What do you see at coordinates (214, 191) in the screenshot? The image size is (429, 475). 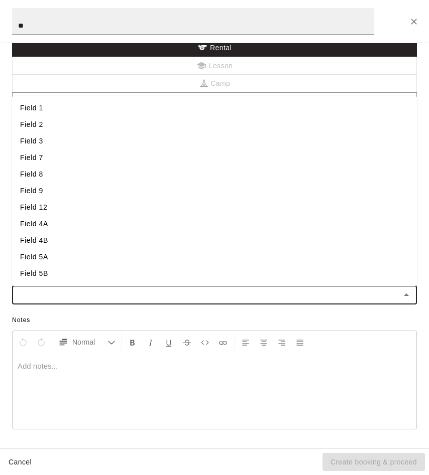 I see `li: Field 9` at bounding box center [214, 191].